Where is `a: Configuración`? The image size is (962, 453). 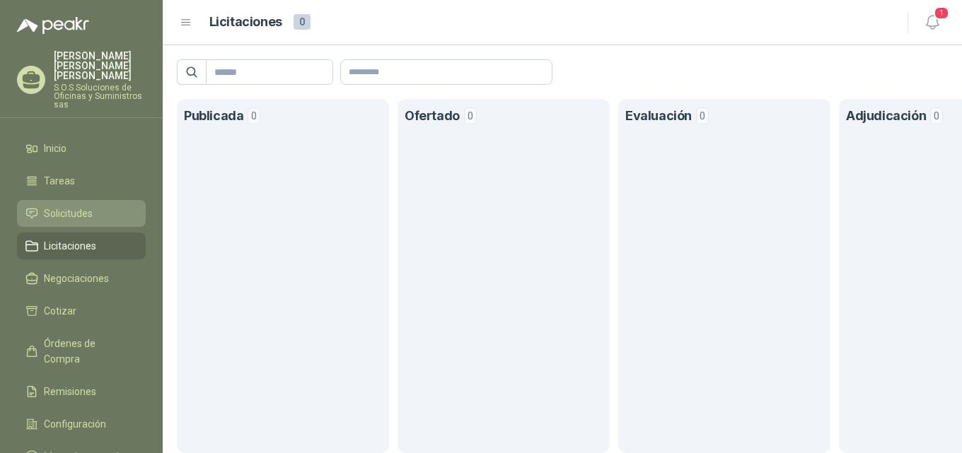
a: Configuración is located at coordinates (81, 424).